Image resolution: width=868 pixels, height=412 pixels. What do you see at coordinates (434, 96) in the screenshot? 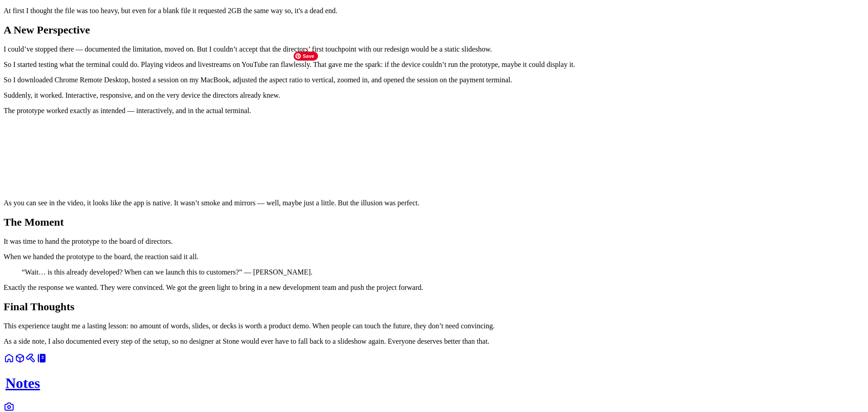
I see `p: Suddenly, it worked. Interactive, responsive, and on the very device the directors already knew.` at bounding box center [434, 96].